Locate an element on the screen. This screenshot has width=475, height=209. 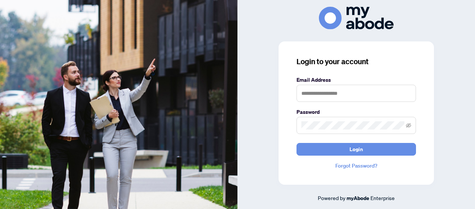
span: Enterprise is located at coordinates (383, 198).